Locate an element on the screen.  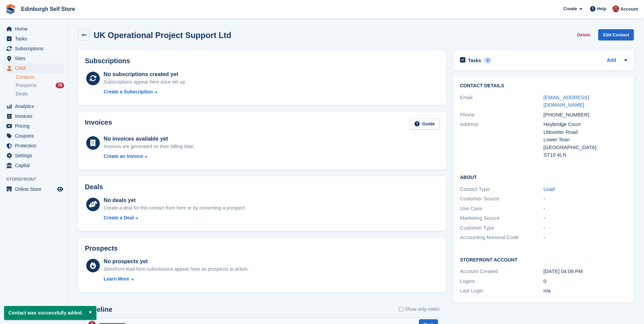
h2: Tasks is located at coordinates (474, 61).